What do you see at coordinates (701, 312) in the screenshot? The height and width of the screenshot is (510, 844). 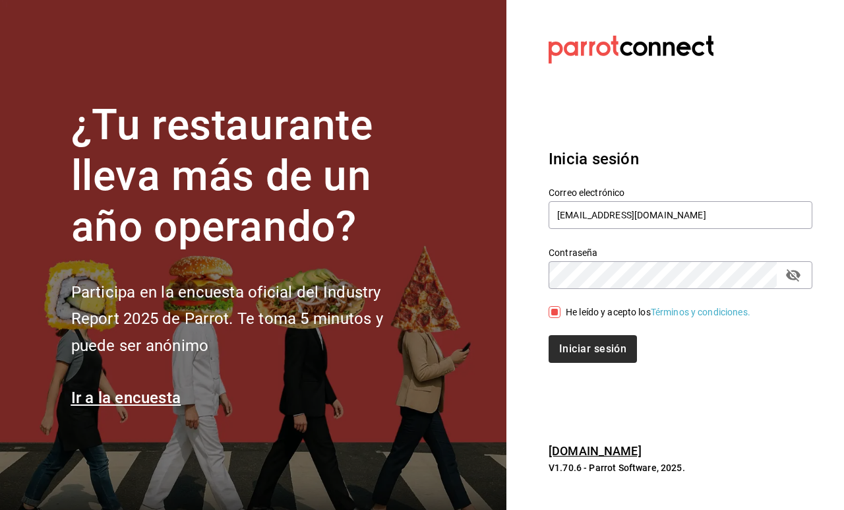 I see `a: Términos y condiciones.` at bounding box center [701, 312].